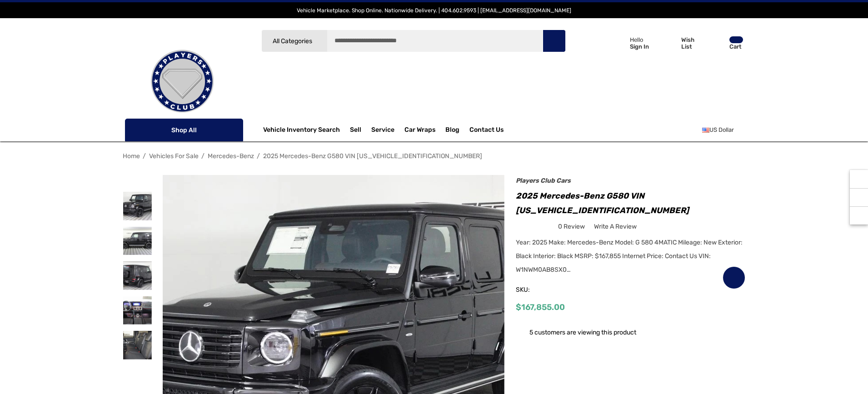 The height and width of the screenshot is (394, 868). What do you see at coordinates (693, 43) in the screenshot?
I see `p: Wish List` at bounding box center [693, 43].